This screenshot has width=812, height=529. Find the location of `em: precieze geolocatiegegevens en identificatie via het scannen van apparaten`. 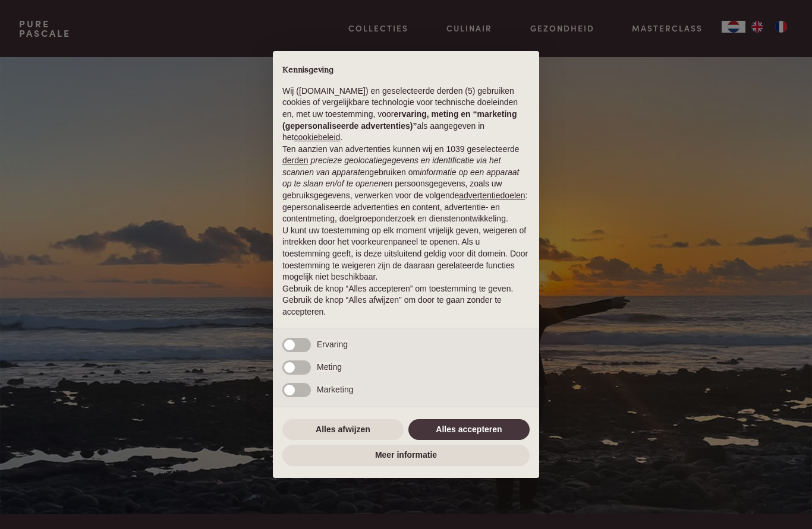

em: precieze geolocatiegegevens en identificatie via het scannen van apparaten is located at coordinates (391, 167).